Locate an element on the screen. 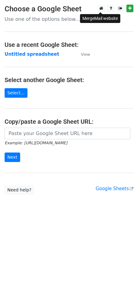 The image size is (138, 298). p: Use one of the options below... is located at coordinates (69, 19).